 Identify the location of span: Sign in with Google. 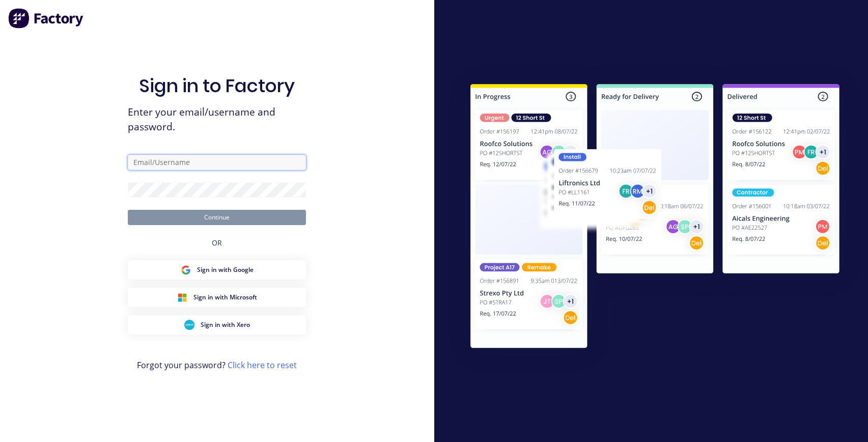
(225, 271).